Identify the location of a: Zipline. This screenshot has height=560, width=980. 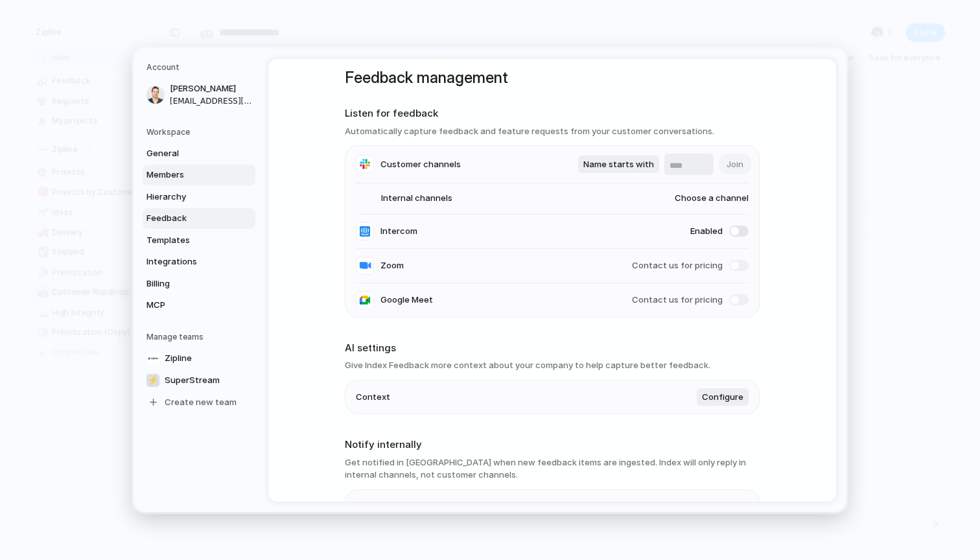
(199, 357).